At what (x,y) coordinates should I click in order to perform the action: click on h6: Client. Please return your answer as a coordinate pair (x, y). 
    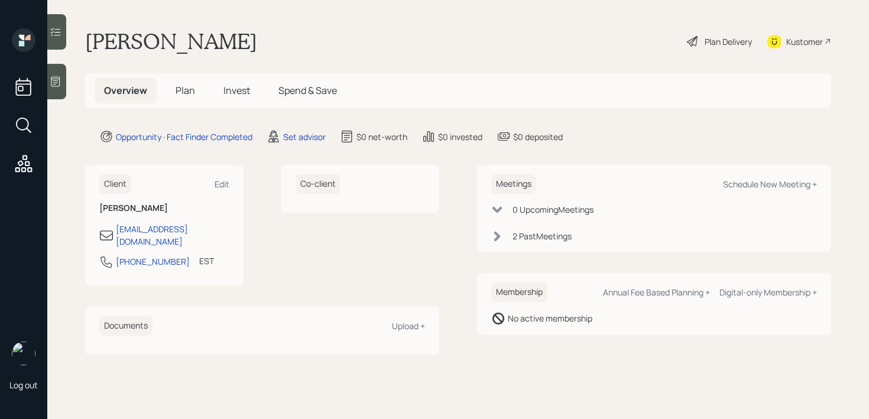
    Looking at the image, I should click on (115, 184).